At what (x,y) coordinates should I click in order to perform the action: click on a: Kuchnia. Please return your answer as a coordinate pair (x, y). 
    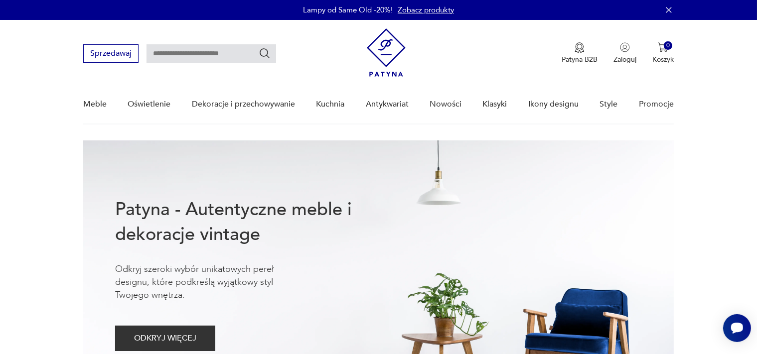
    Looking at the image, I should click on (330, 104).